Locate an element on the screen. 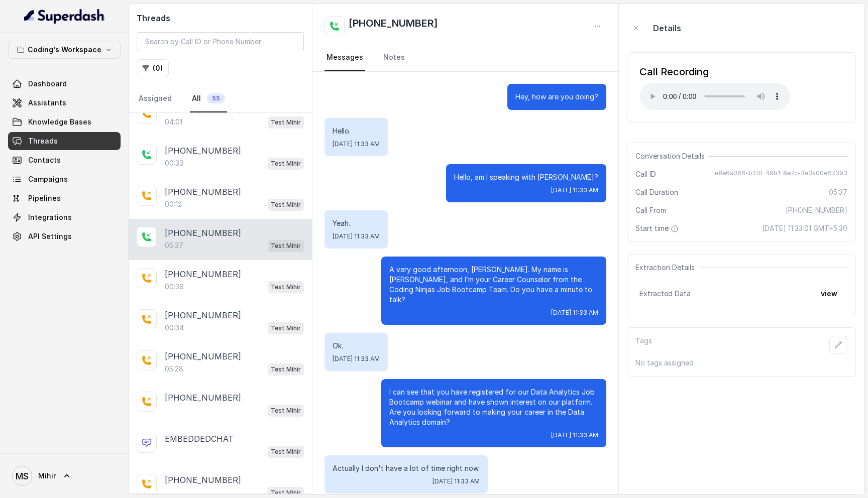 This screenshot has width=868, height=498. p: Details is located at coordinates (667, 28).